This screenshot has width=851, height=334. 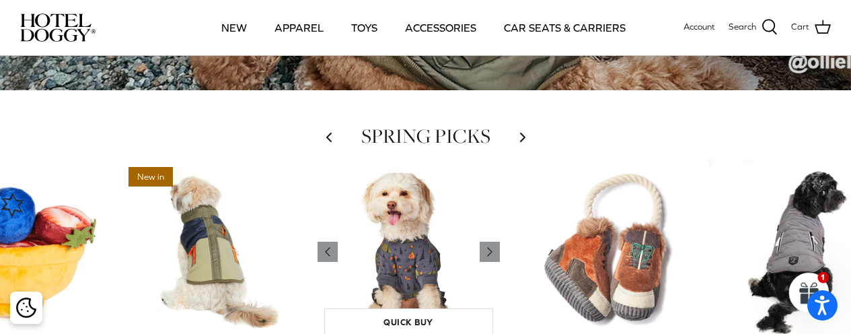 What do you see at coordinates (364, 28) in the screenshot?
I see `a: TOYS` at bounding box center [364, 28].